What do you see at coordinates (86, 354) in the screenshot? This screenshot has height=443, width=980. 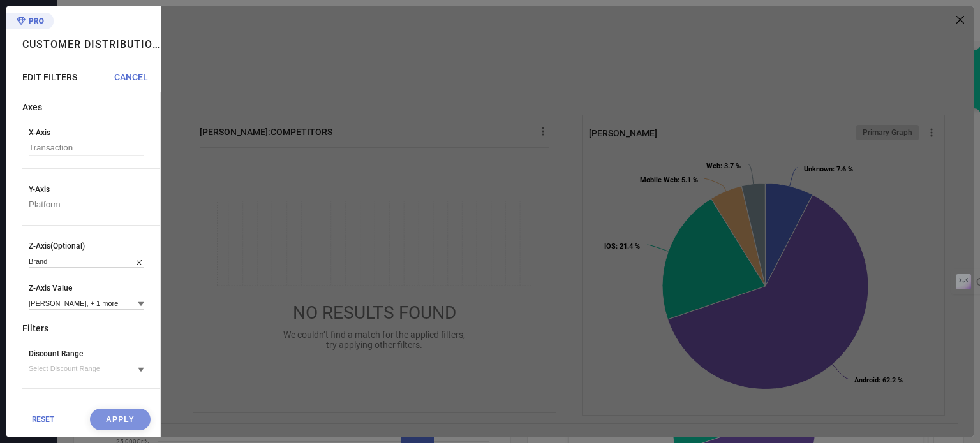 I see `span: Discount Range` at bounding box center [86, 354].